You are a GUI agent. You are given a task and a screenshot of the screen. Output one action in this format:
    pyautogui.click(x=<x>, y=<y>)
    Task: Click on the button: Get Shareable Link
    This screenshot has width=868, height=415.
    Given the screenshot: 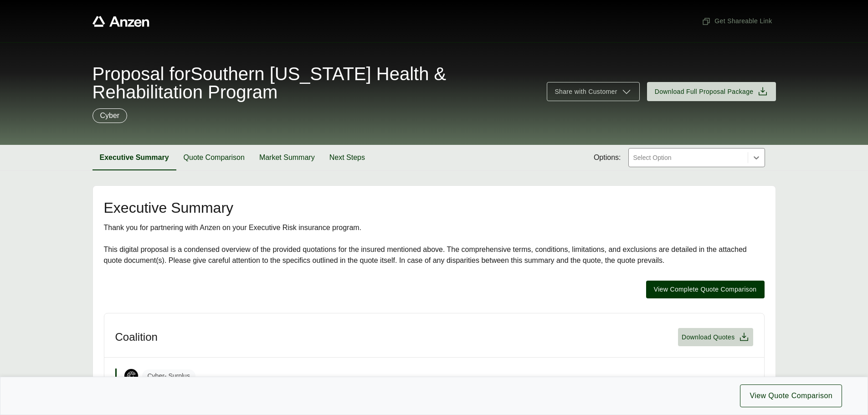 What is the action you would take?
    pyautogui.click(x=737, y=21)
    